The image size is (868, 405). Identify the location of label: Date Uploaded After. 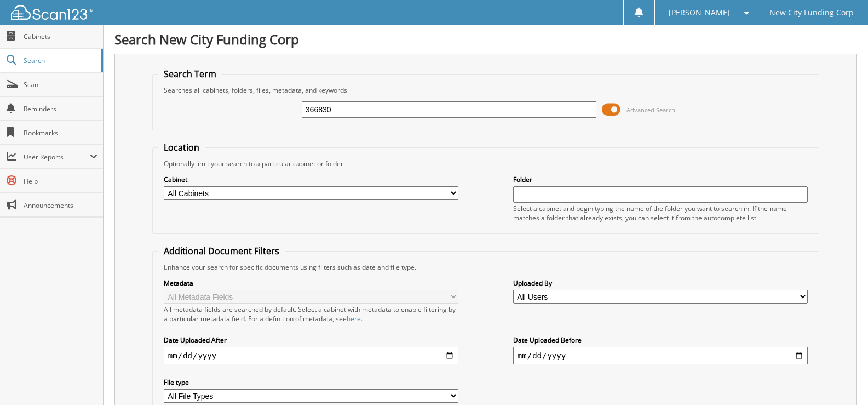
(311, 340).